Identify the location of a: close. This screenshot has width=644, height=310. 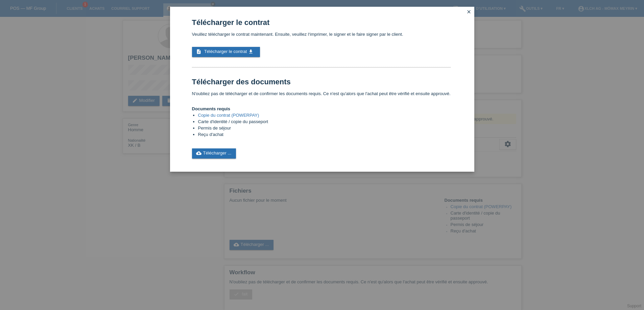
(469, 12).